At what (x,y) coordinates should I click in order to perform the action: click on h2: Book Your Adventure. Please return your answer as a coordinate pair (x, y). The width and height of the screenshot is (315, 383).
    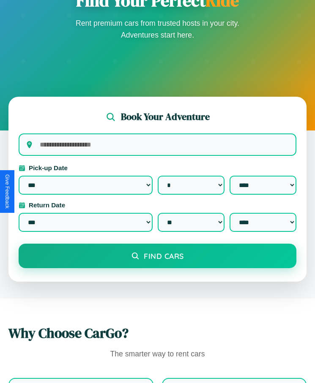
    Looking at the image, I should click on (165, 117).